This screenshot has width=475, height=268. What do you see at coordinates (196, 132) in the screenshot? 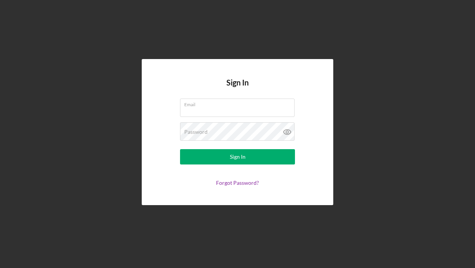
I see `label: Password` at bounding box center [196, 132].